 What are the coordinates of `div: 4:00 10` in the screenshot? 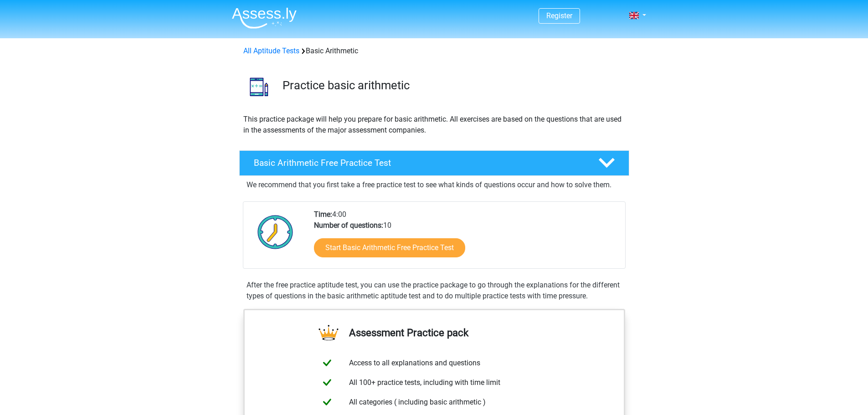 It's located at (466, 239).